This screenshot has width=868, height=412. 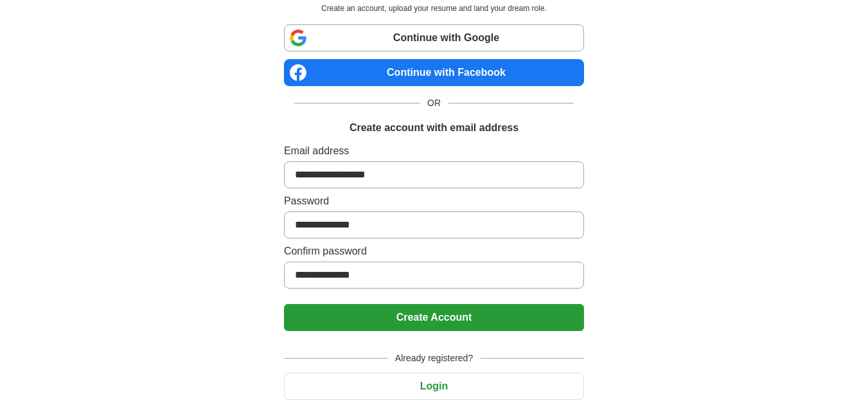 I want to click on span: OR, so click(x=434, y=103).